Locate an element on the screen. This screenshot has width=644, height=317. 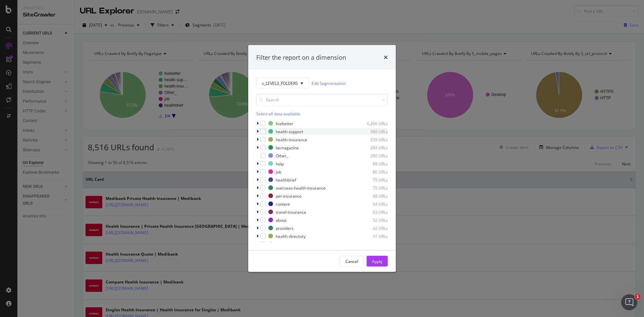
div: Filter the report on a dimension is located at coordinates (301, 57).